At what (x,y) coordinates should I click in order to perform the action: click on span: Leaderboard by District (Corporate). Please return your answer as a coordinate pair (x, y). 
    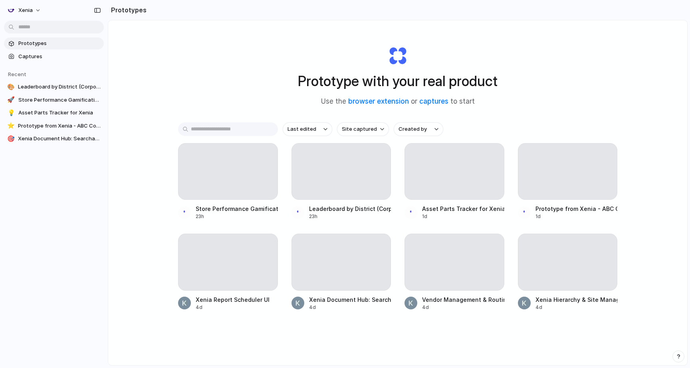
    Looking at the image, I should click on (59, 87).